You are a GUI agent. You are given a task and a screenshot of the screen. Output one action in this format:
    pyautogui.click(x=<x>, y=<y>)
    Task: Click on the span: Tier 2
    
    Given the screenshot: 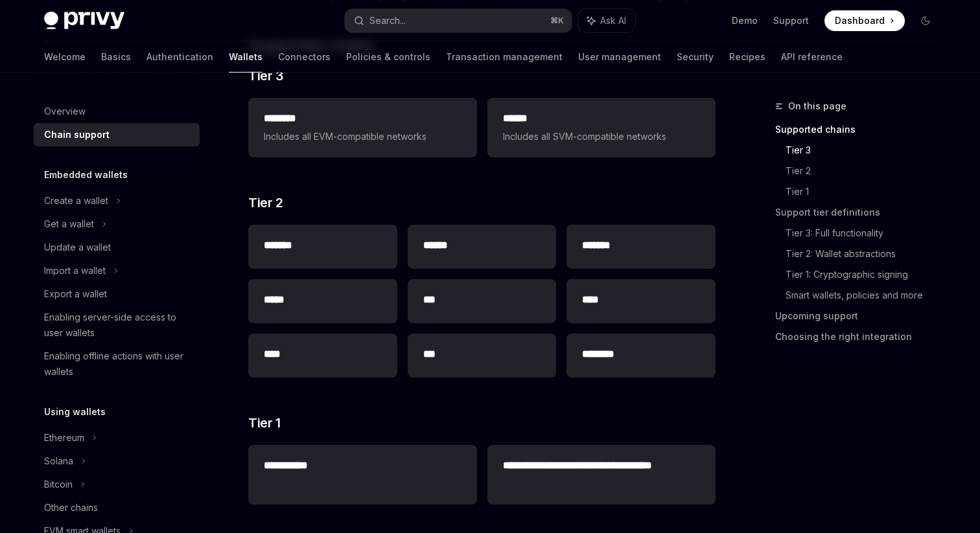 What is the action you would take?
    pyautogui.click(x=265, y=203)
    